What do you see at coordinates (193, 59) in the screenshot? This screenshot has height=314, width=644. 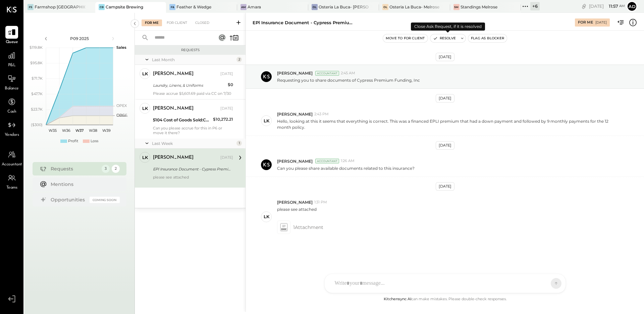 I see `div: Last Month` at bounding box center [193, 59].